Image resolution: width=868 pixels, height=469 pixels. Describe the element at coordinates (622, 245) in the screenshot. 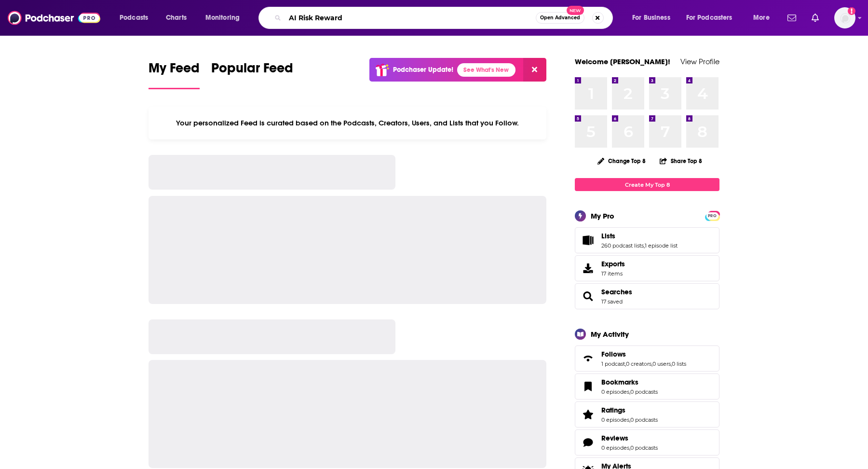

I see `a: 260 podcast lists` at that location.